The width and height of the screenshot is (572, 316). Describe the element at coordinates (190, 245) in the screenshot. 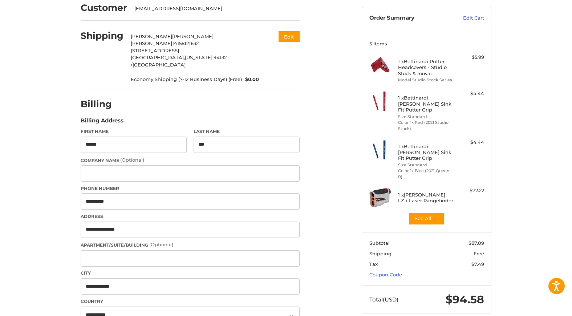

I see `label: Apartment/Suite/Building` at that location.